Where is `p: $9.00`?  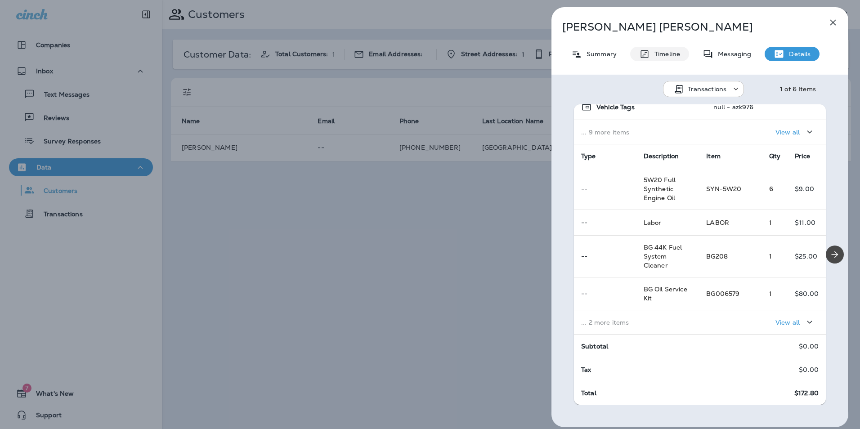
p: $9.00 is located at coordinates (807, 189).